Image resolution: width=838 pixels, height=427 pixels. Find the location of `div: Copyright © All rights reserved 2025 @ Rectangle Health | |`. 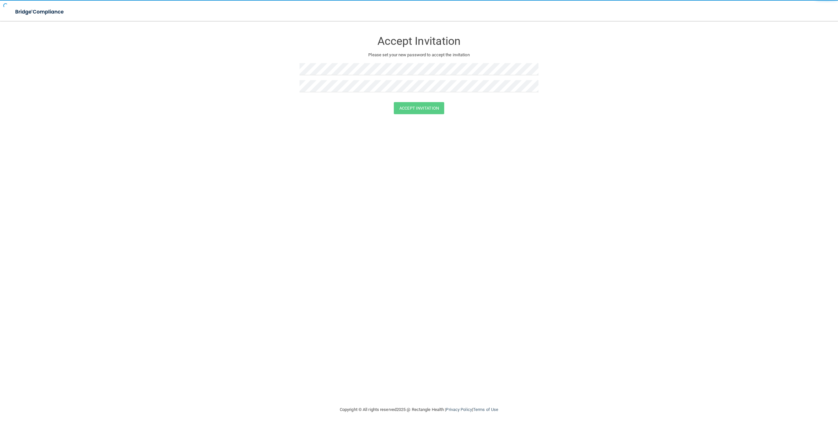

div: Copyright © All rights reserved 2025 @ Rectangle Health | | is located at coordinates (419, 410).